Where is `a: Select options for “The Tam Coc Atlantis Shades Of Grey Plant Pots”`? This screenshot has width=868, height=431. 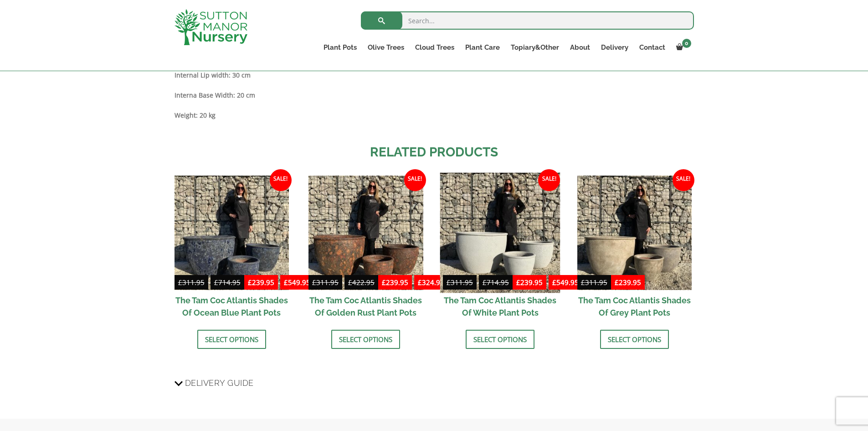 a: Select options for “The Tam Coc Atlantis Shades Of Grey Plant Pots” is located at coordinates (634, 339).